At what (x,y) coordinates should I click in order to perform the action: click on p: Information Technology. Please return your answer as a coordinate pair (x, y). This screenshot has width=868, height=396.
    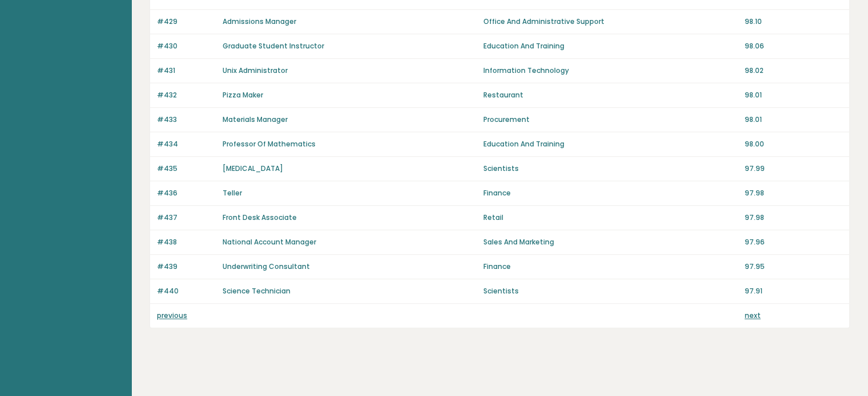
    Looking at the image, I should click on (610, 71).